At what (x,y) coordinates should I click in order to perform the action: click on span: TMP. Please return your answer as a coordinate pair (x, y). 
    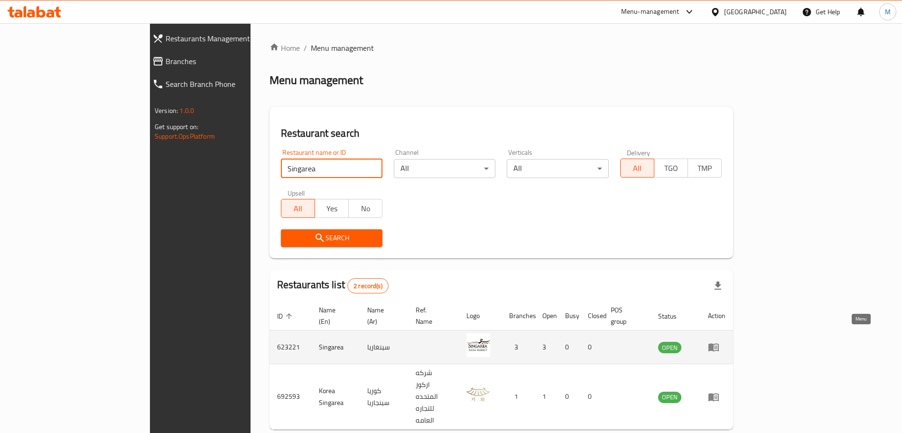
    Looking at the image, I should click on (705, 168).